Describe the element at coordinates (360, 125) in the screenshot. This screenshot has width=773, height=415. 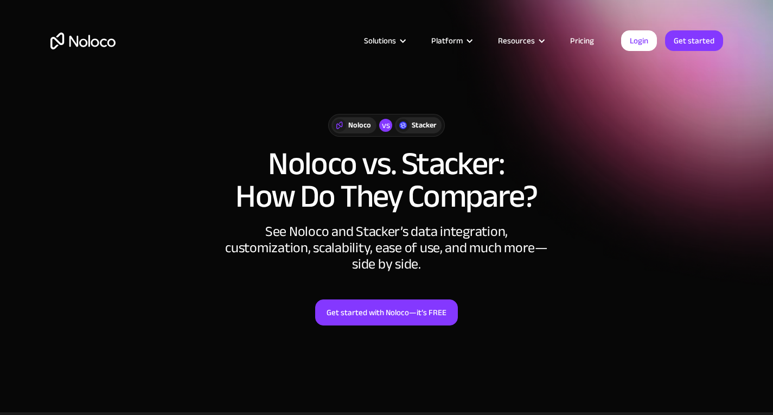
I see `div: Noloco` at that location.